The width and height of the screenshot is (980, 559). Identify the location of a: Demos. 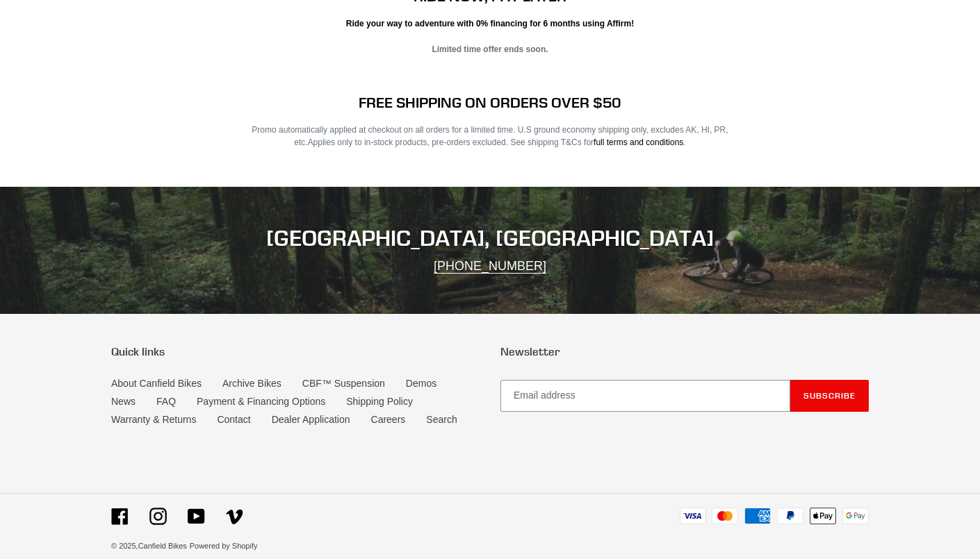
(421, 384).